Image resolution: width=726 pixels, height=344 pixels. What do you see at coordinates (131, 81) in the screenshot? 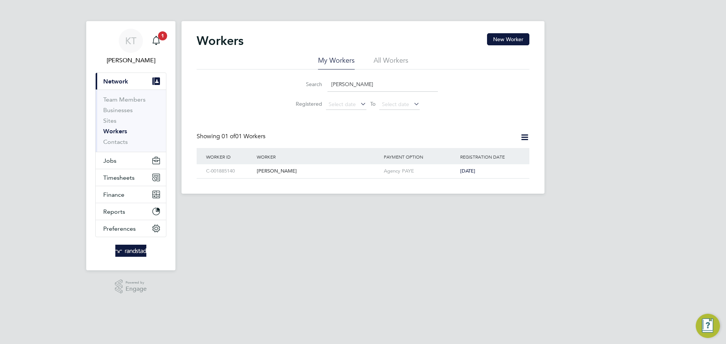
I see `button: Network` at bounding box center [131, 81].